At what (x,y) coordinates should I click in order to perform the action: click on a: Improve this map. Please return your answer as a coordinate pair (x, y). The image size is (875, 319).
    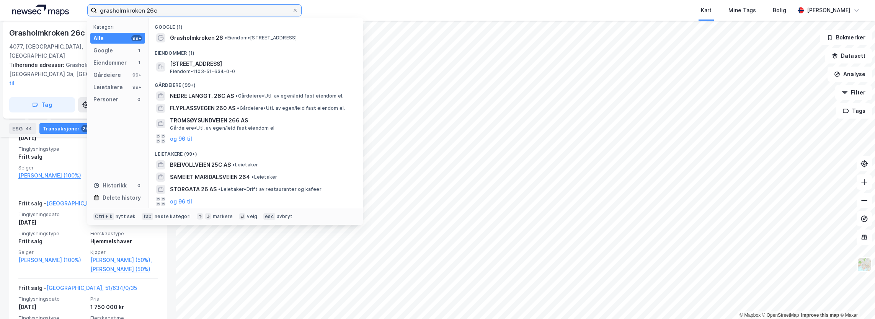
    Looking at the image, I should click on (820, 316).